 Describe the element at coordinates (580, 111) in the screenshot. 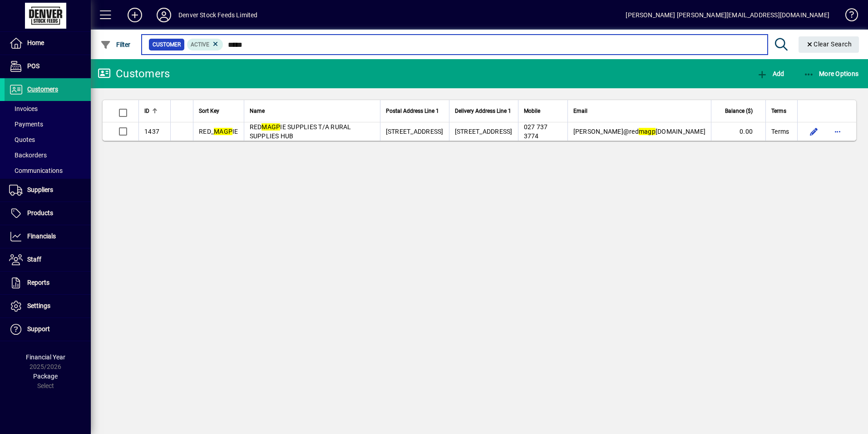

I see `span: Email` at that location.